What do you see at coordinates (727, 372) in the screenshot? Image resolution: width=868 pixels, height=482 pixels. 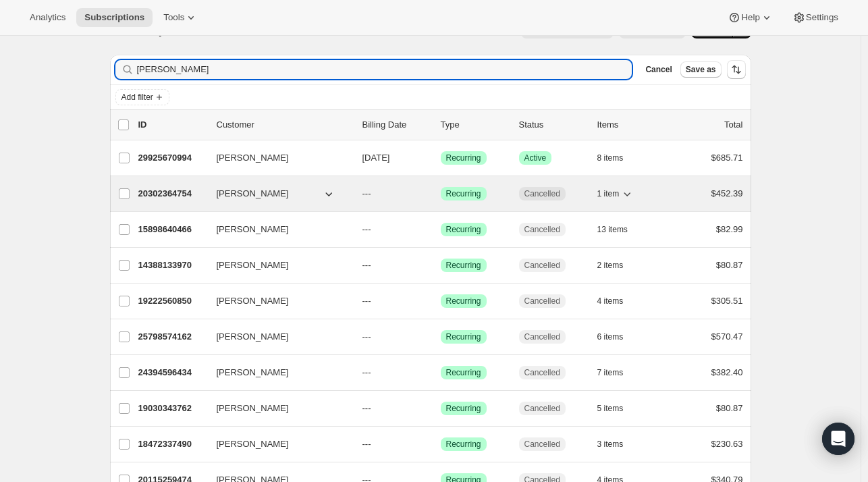 I see `span: $382.40` at bounding box center [727, 372].